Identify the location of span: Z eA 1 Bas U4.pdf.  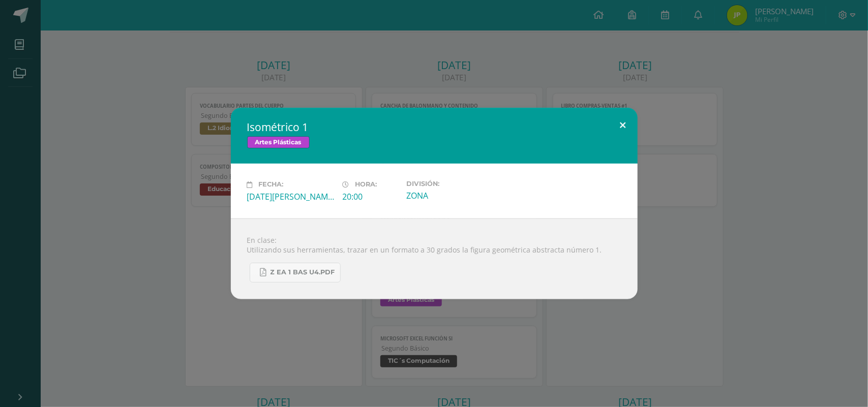
(303, 272).